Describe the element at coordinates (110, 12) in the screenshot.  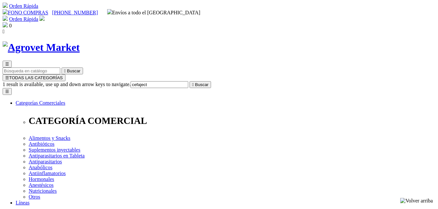
I see `img: delivery-truck.svg` at that location.